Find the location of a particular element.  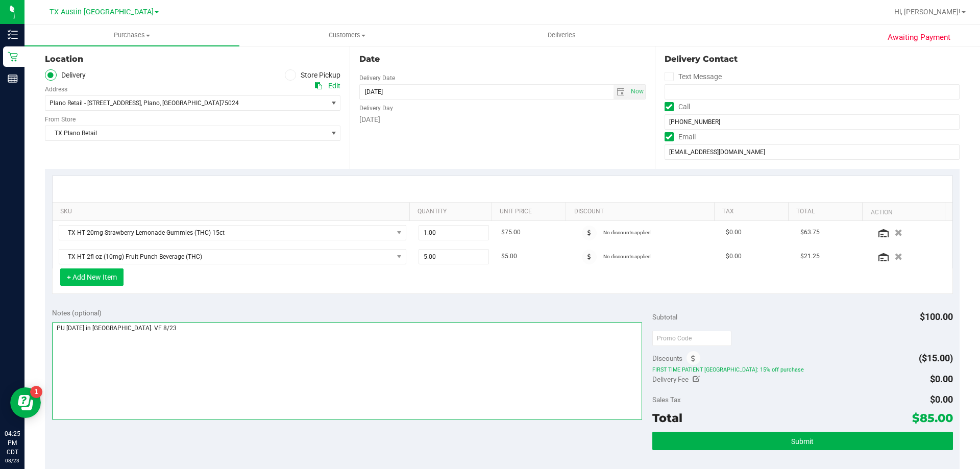

button: + Add New Item is located at coordinates (92, 277).